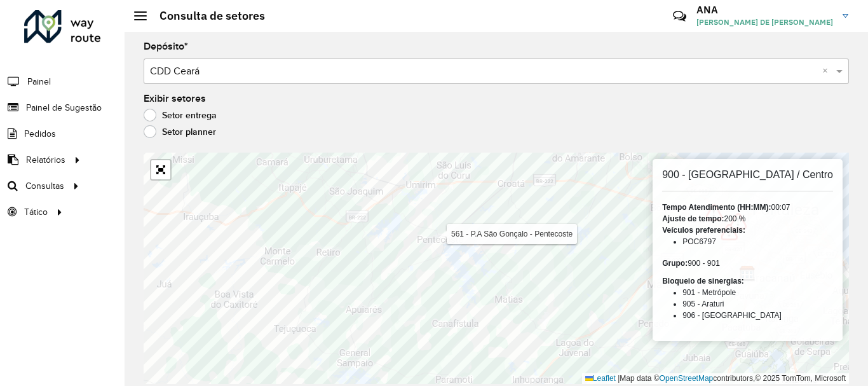 This screenshot has width=868, height=386. Describe the element at coordinates (39, 81) in the screenshot. I see `span: Painel` at that location.